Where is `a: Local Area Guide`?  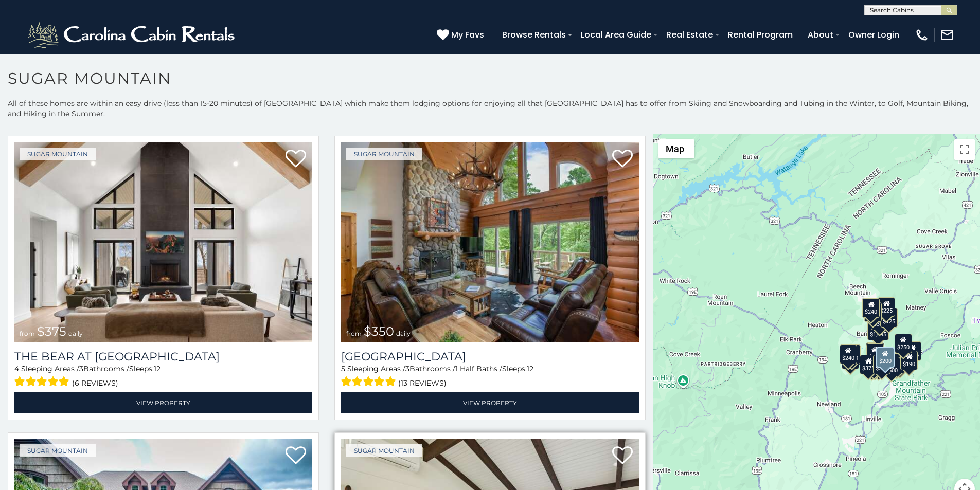
a: Local Area Guide is located at coordinates (616, 35).